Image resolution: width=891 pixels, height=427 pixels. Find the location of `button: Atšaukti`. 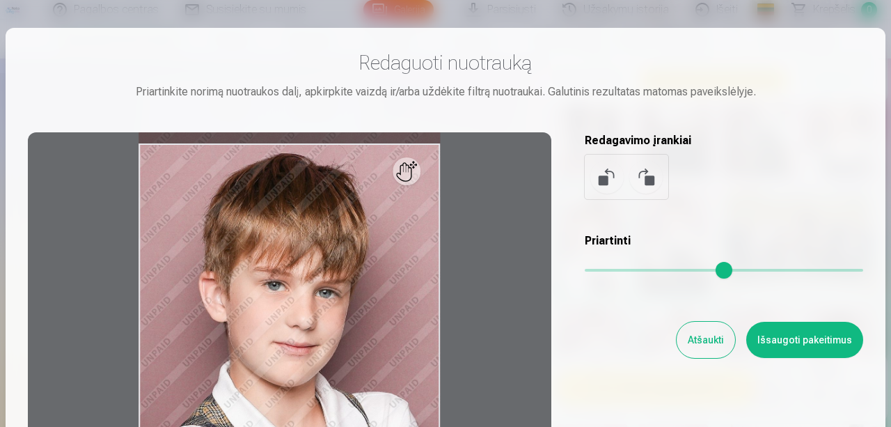

button: Atšaukti is located at coordinates (706, 340).